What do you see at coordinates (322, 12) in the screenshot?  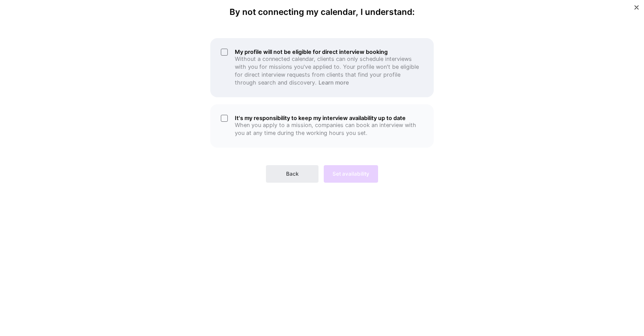 I see `h4: By not connecting my calendar, I understand:` at bounding box center [322, 12].